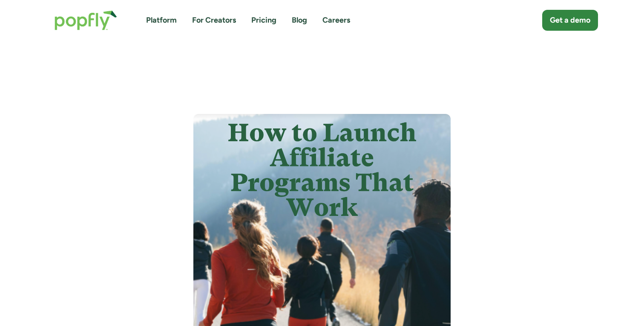 This screenshot has width=644, height=326. I want to click on a: home, so click(85, 20).